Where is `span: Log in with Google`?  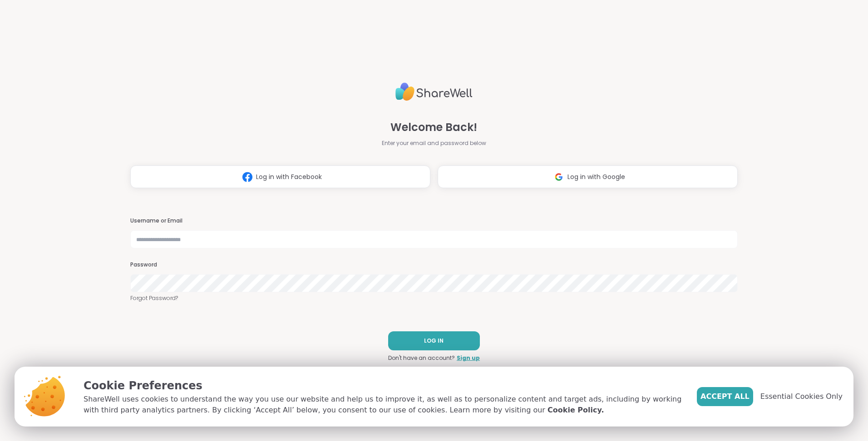
span: Log in with Google is located at coordinates (596, 177).